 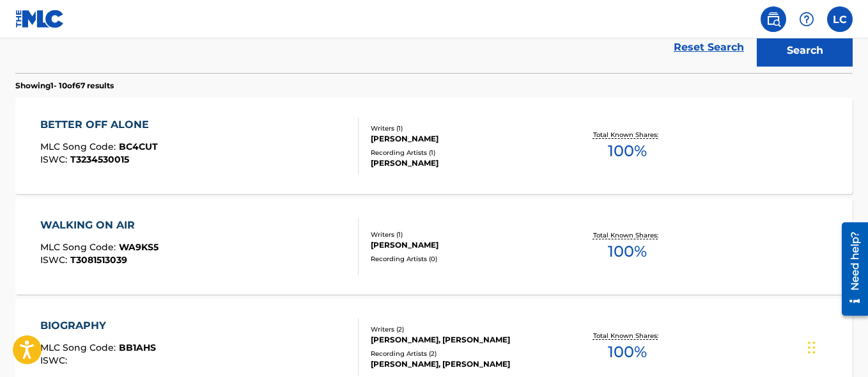 I want to click on span: BB1AHS, so click(x=137, y=347).